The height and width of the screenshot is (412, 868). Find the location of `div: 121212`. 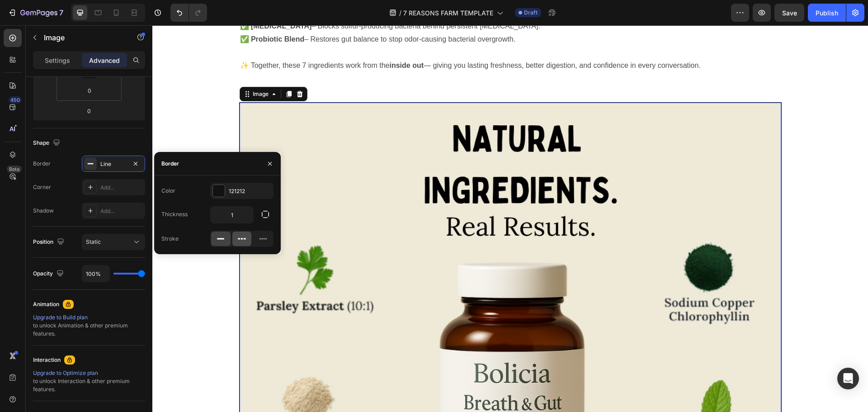

div: 121212 is located at coordinates (250, 191).